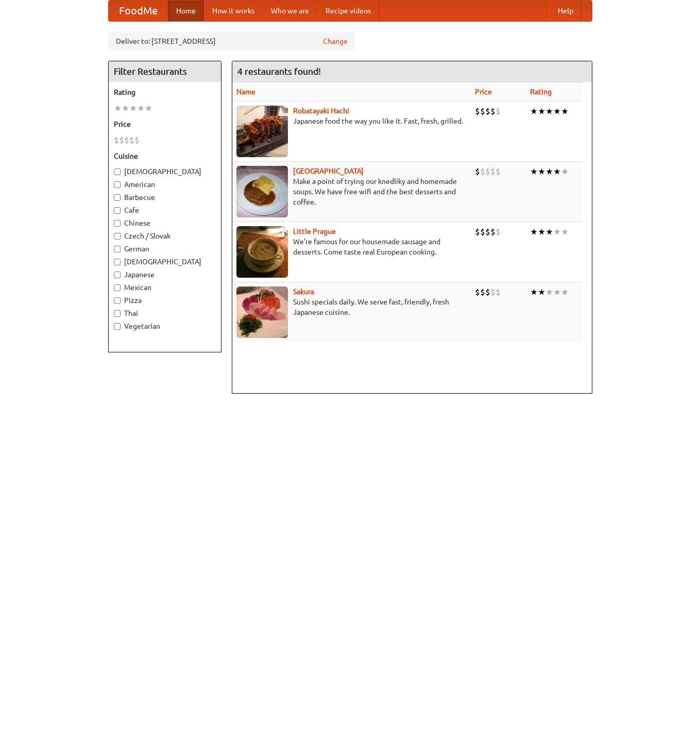 The height and width of the screenshot is (729, 700). Describe the element at coordinates (262, 191) in the screenshot. I see `img: czechpoint.jpg` at that location.